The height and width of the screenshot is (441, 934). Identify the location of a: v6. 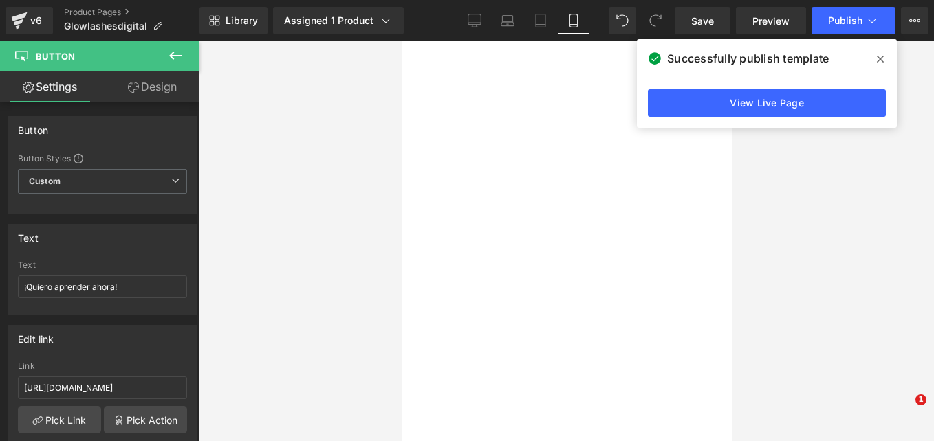
(29, 21).